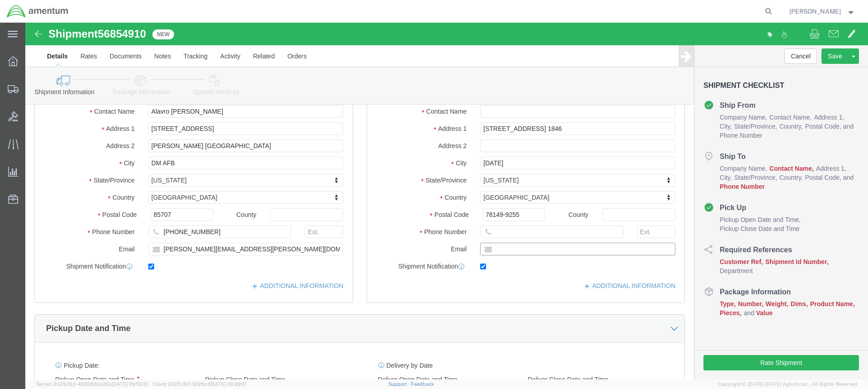  What do you see at coordinates (422, 384) in the screenshot?
I see `a: Feedback` at bounding box center [422, 384].